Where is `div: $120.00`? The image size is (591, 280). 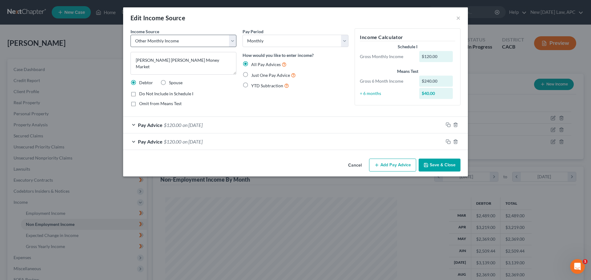 div: $120.00 is located at coordinates (436, 57).